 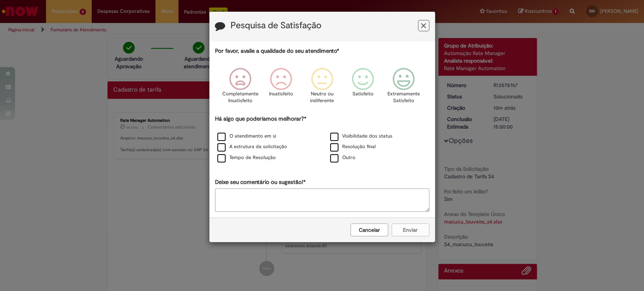 What do you see at coordinates (247, 136) in the screenshot?
I see `label: O atendimento em si` at bounding box center [247, 136].